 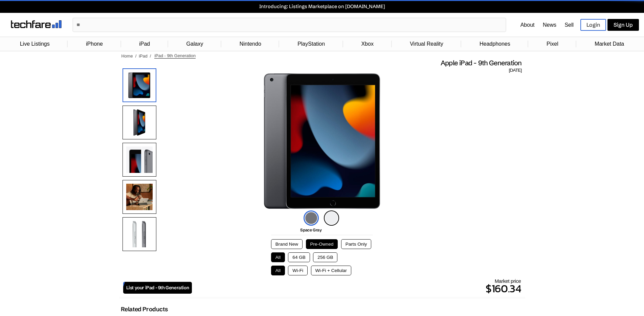 I want to click on a: PlayStation, so click(x=311, y=44).